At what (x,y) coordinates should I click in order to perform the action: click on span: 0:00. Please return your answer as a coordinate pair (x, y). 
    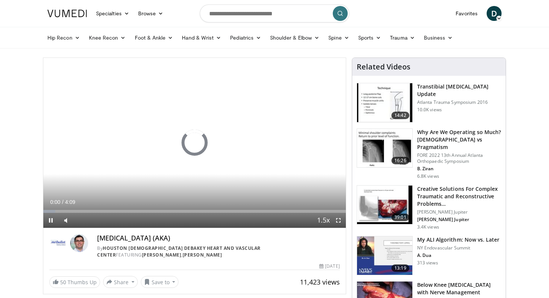
    Looking at the image, I should click on (55, 202).